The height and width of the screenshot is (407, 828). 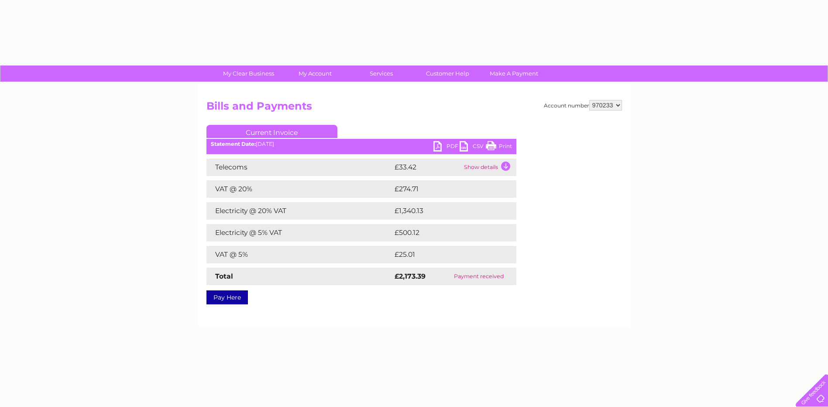 I want to click on td: VAT @ 20%, so click(x=300, y=189).